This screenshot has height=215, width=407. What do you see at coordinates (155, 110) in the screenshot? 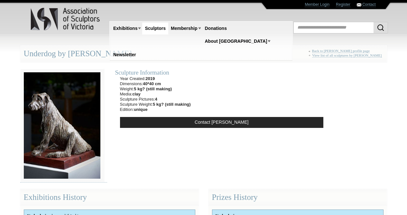
I see `li: Edition:` at bounding box center [155, 110].